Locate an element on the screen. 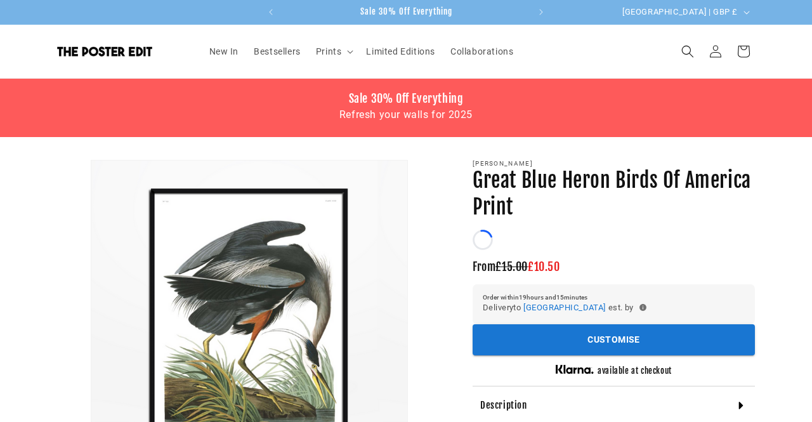 This screenshot has height=422, width=812. a: Collaborations is located at coordinates (481, 51).